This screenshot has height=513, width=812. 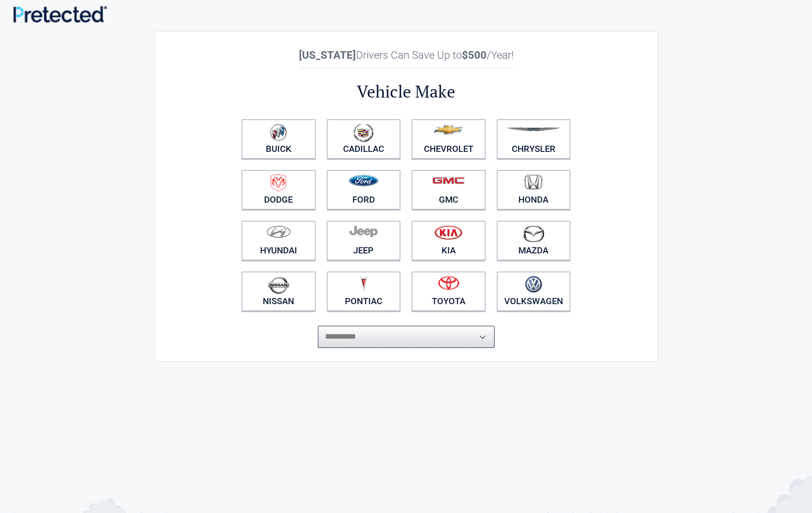 What do you see at coordinates (533, 129) in the screenshot?
I see `img: chrysler` at bounding box center [533, 129].